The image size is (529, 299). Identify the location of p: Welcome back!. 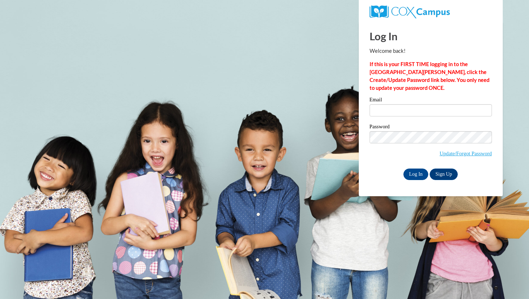
(431, 51).